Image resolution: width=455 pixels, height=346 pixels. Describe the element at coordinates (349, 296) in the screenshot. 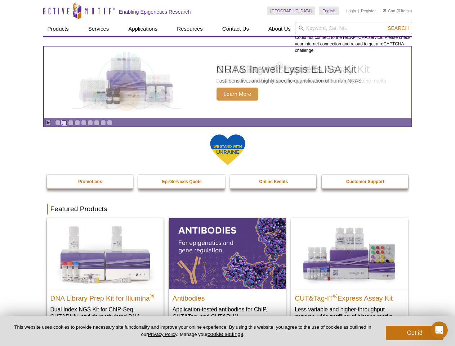

I see `h2: CUT&Tag-IT Express Assay Kit` at that location.